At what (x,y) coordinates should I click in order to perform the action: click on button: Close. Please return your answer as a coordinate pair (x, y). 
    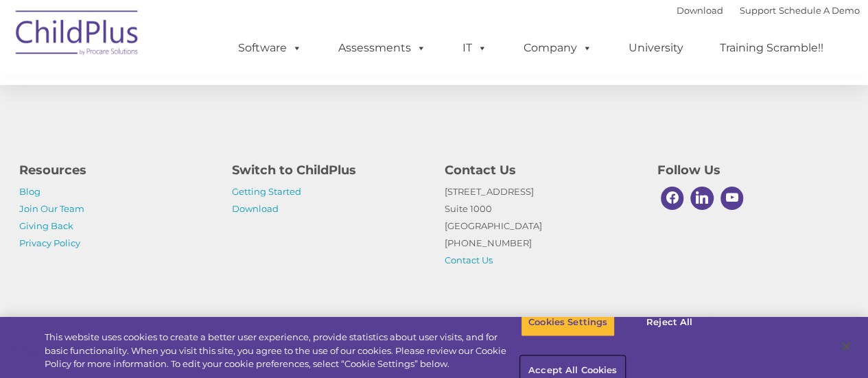
    Looking at the image, I should click on (846, 346).